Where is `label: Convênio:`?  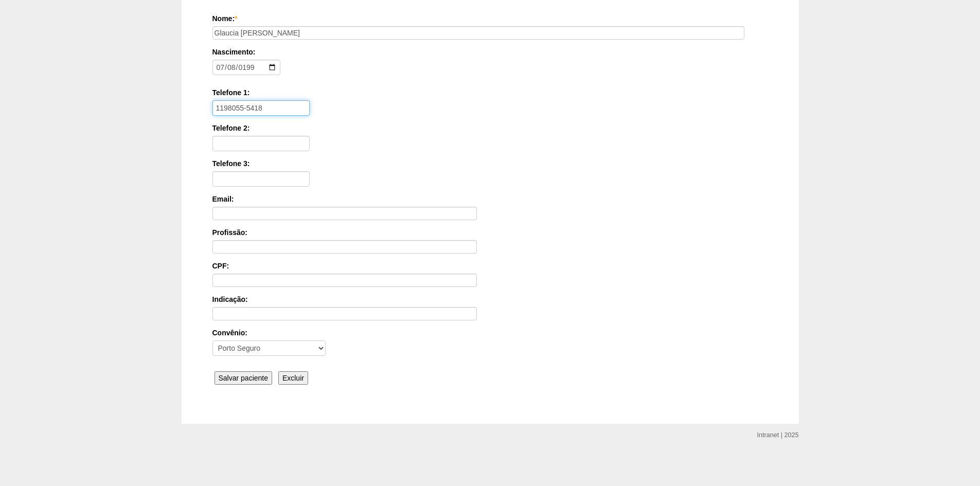
label: Convênio: is located at coordinates (490, 333).